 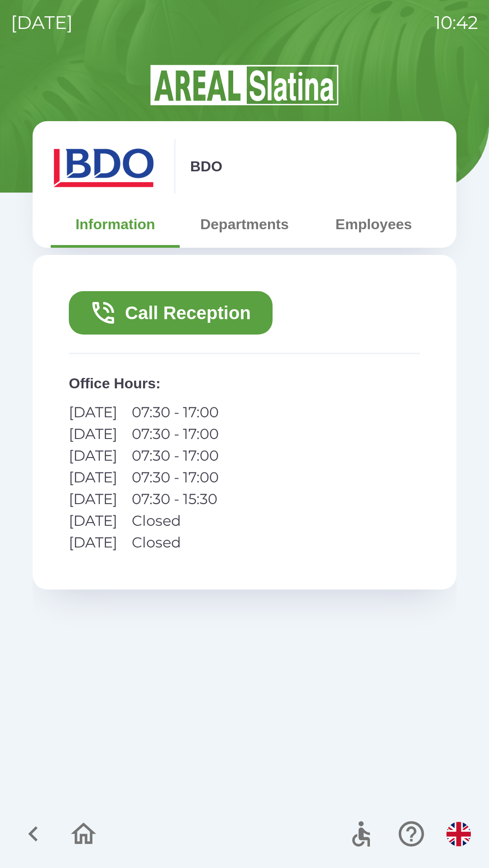 I want to click on p: Office Hours :, so click(x=244, y=384).